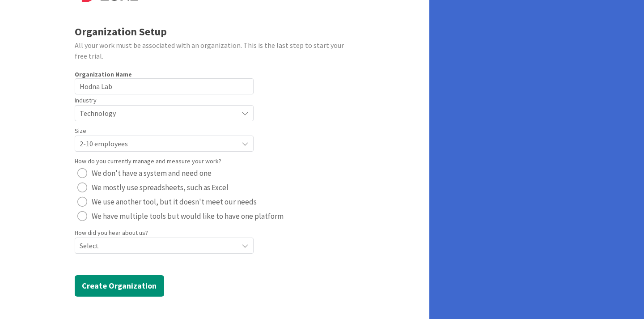 The height and width of the screenshot is (319, 644). I want to click on button: Create Organization, so click(120, 286).